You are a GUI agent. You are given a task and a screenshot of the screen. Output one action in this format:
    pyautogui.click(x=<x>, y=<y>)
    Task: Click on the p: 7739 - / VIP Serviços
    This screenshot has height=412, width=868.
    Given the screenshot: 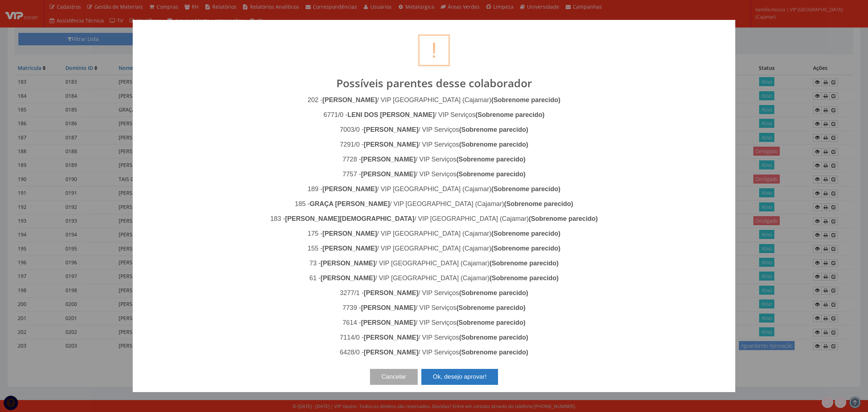 What is the action you would take?
    pyautogui.click(x=434, y=308)
    